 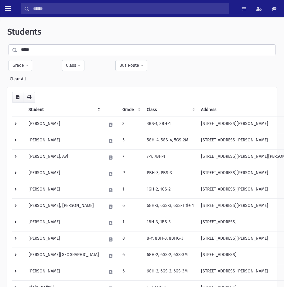 What do you see at coordinates (129, 8) in the screenshot?
I see `input: Search` at bounding box center [129, 8].